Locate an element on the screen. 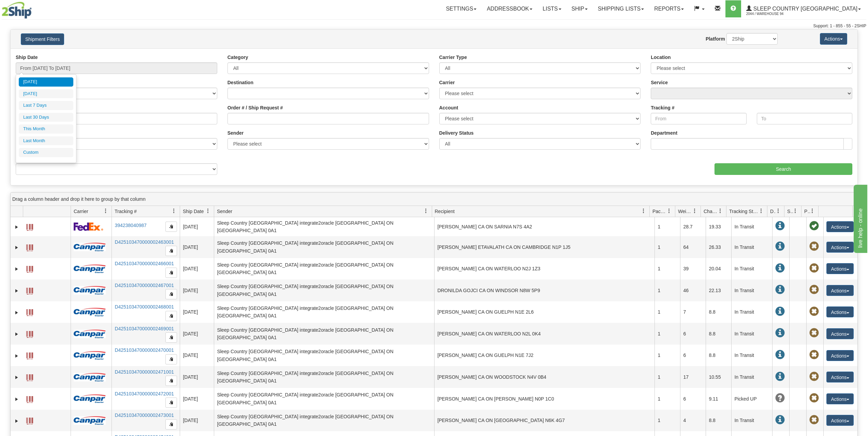 The image size is (868, 436). a: 394238040987 is located at coordinates (130, 226).